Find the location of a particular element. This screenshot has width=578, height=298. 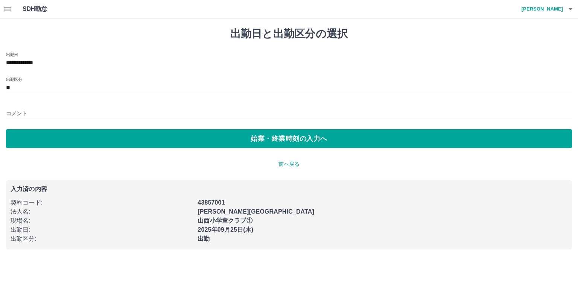

label: 出勤区分 is located at coordinates (14, 79).